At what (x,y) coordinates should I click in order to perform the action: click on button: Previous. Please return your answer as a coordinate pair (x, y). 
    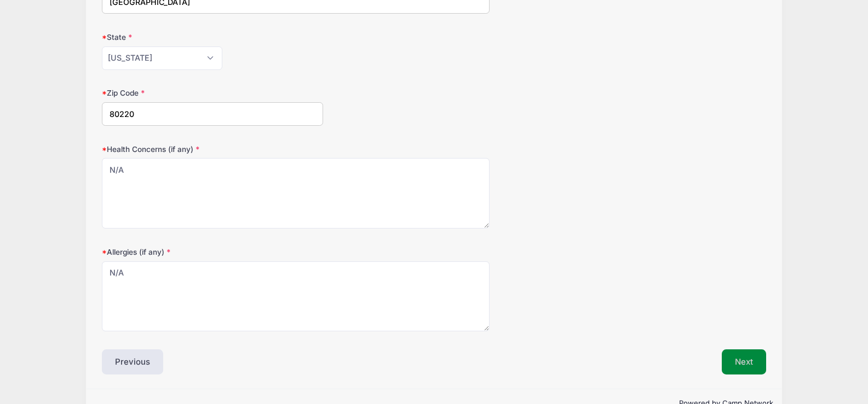
    Looking at the image, I should click on (132, 362).